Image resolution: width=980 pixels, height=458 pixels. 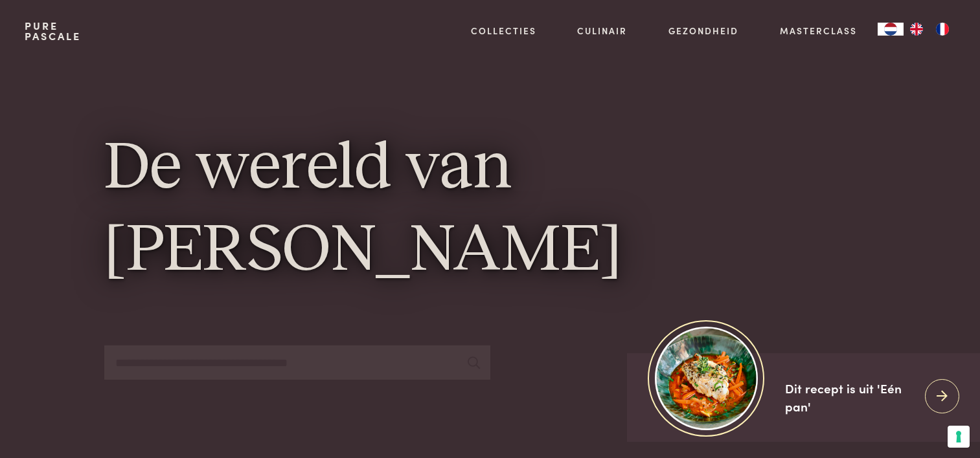 What do you see at coordinates (52, 31) in the screenshot?
I see `a: PurePascale` at bounding box center [52, 31].